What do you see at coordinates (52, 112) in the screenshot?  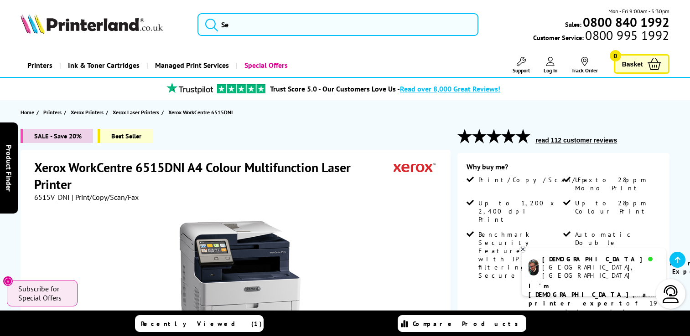 I see `span: Printers` at bounding box center [52, 112].